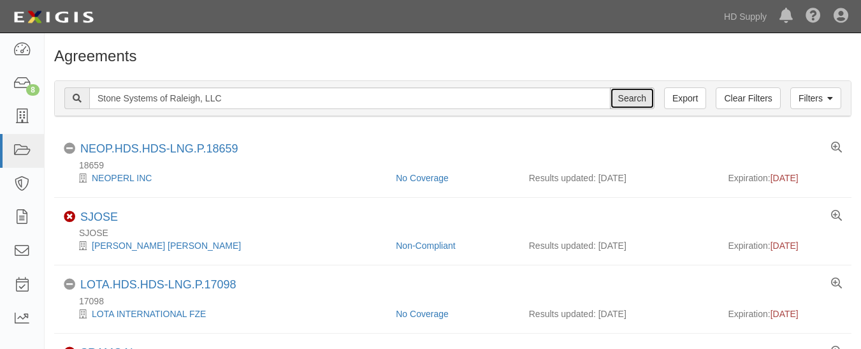 The image size is (861, 349). Describe the element at coordinates (54, 17) in the screenshot. I see `img: logo-5460c22ac91f19d4615b14bd174203de0afe785f0fc80cf4dbbc73dc1793850b.png` at that location.